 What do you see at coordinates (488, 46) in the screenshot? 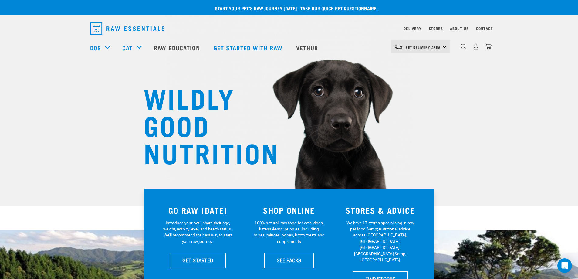
I see `img: home-icon@2x.png` at bounding box center [488, 46].